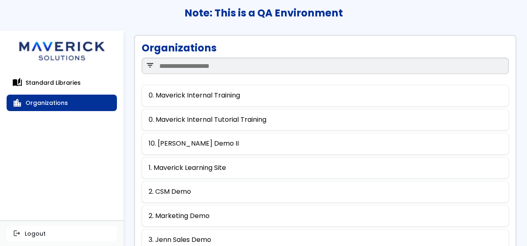  Describe the element at coordinates (17, 103) in the screenshot. I see `span: location_city` at that location.